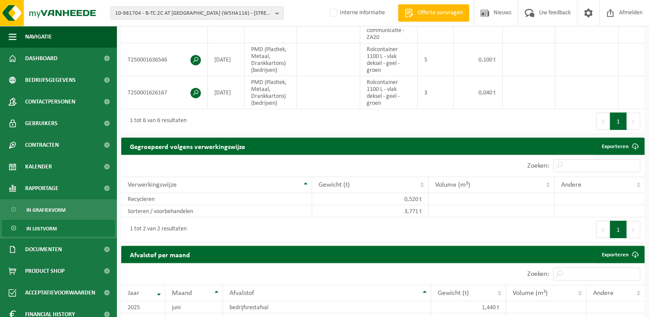  What do you see at coordinates (60, 293) in the screenshot?
I see `span: Acceptatievoorwaarden` at bounding box center [60, 293].